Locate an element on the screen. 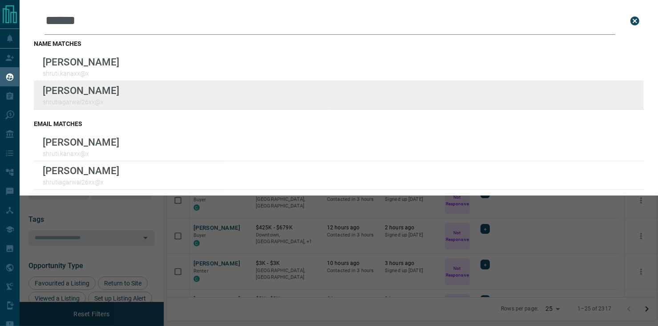 This screenshot has height=326, width=658. h3: name matches is located at coordinates (339, 44).